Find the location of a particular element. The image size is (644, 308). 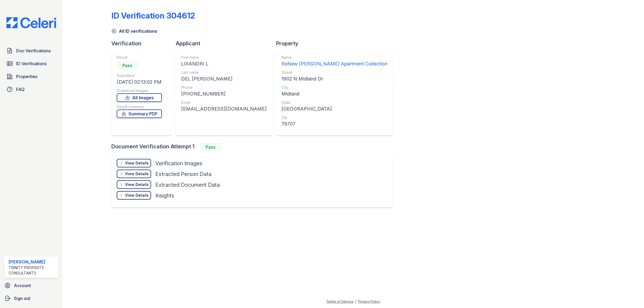

span: FAQ is located at coordinates (21, 89).